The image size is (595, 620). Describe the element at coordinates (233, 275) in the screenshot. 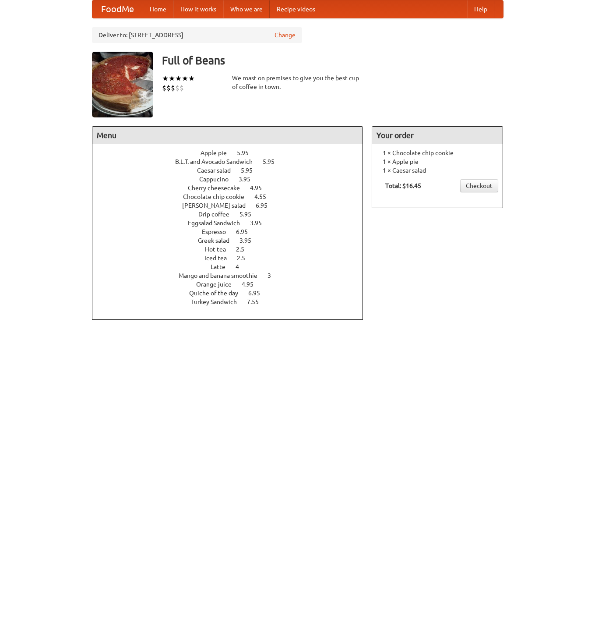

I see `a: Mango and banana smoothie 3` at that location.